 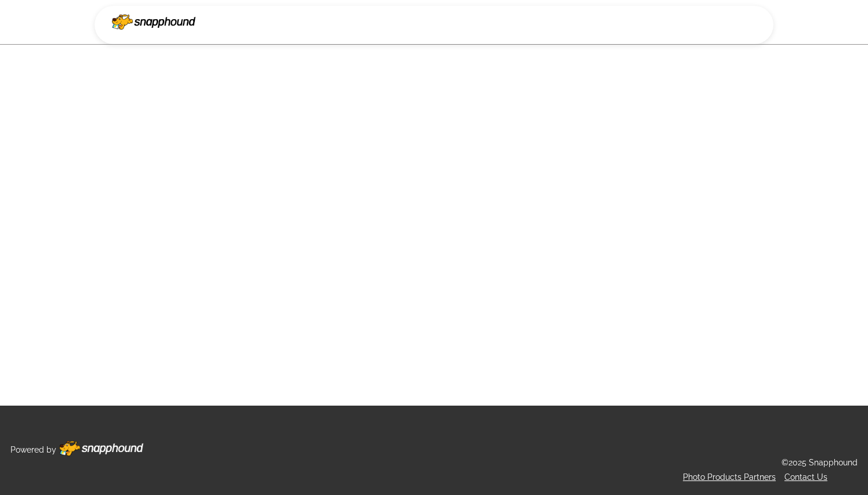 What do you see at coordinates (154, 22) in the screenshot?
I see `img: Snapphound Logo` at bounding box center [154, 22].